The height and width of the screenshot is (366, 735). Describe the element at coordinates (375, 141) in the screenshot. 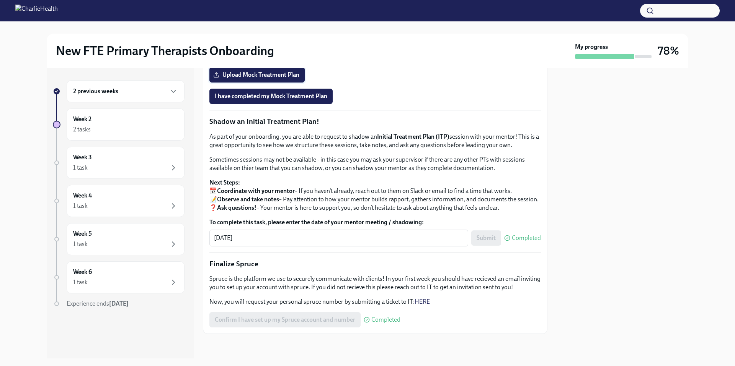

I see `p: As part of your onboarding, you are able to request to shadow an session with your mentor! This i...` at that location.